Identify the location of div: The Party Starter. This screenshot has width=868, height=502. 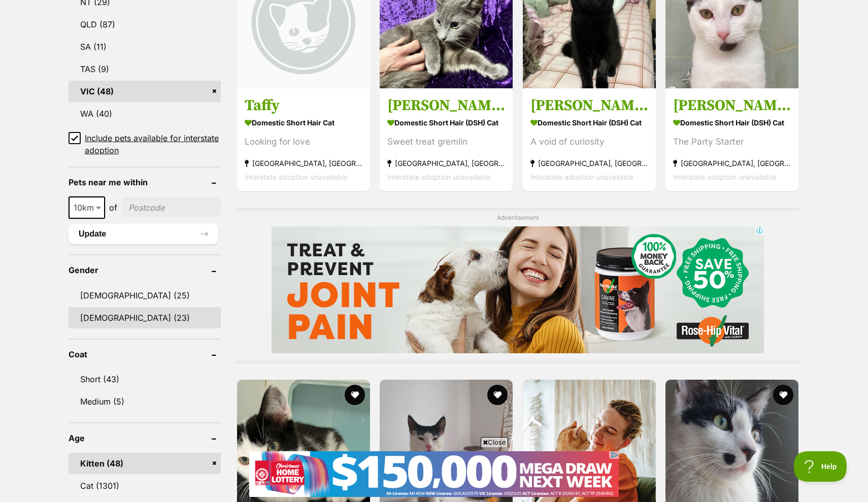
(732, 142).